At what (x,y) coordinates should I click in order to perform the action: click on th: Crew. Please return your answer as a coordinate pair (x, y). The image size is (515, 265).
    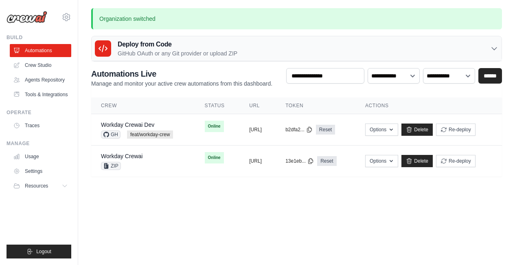
    Looking at the image, I should click on (143, 106).